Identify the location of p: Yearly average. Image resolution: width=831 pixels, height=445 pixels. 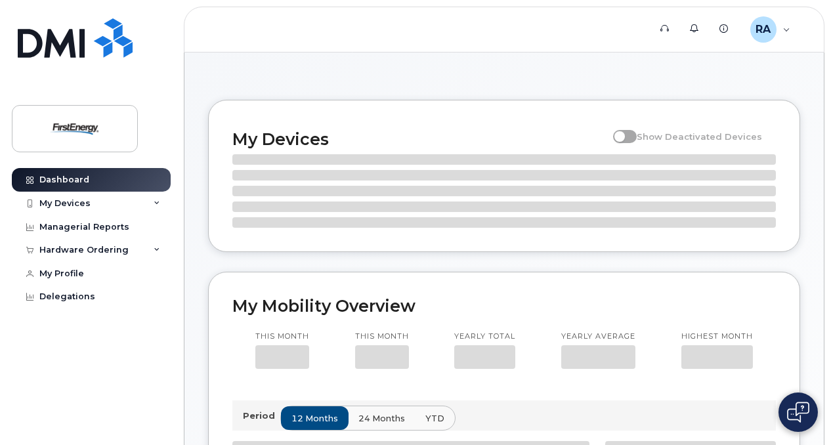
(598, 337).